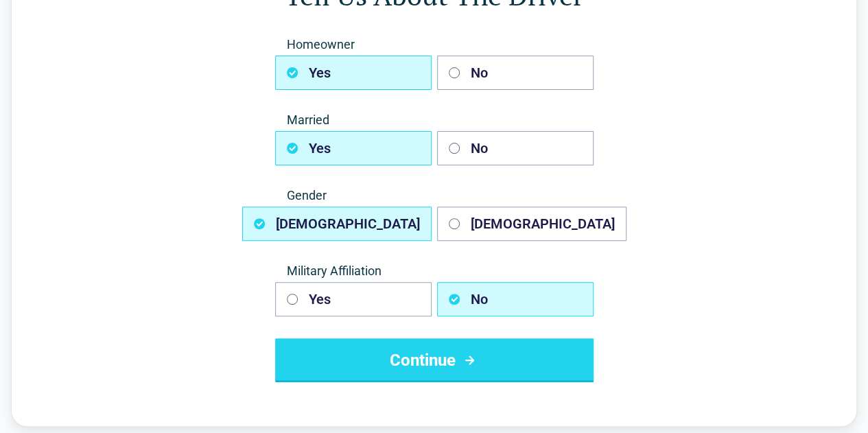 This screenshot has width=868, height=433. I want to click on button: Continue, so click(434, 360).